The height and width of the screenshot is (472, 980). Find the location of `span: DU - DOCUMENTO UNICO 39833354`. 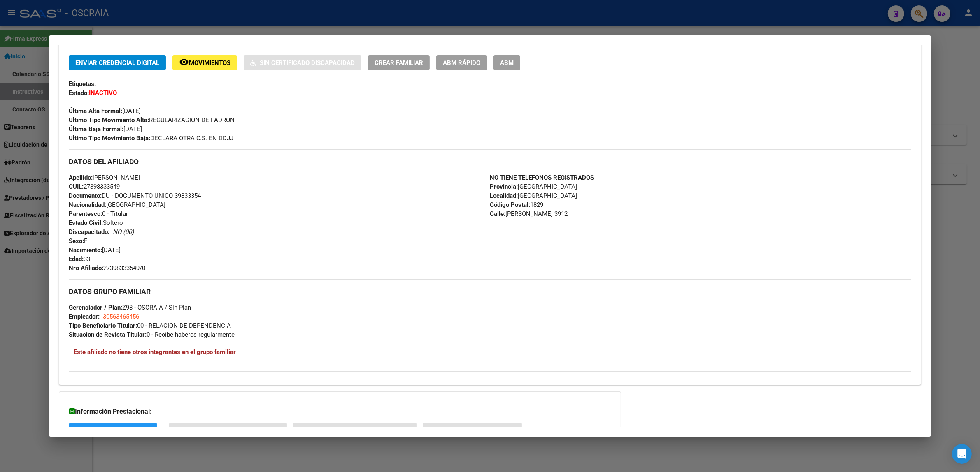

span: DU - DOCUMENTO UNICO 39833354 is located at coordinates (134, 196).